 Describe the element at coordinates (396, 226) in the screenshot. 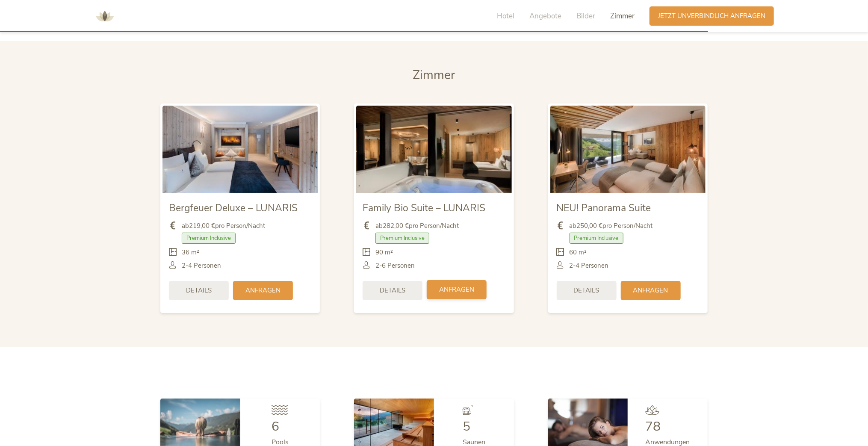

I see `b: 282,00 €` at that location.